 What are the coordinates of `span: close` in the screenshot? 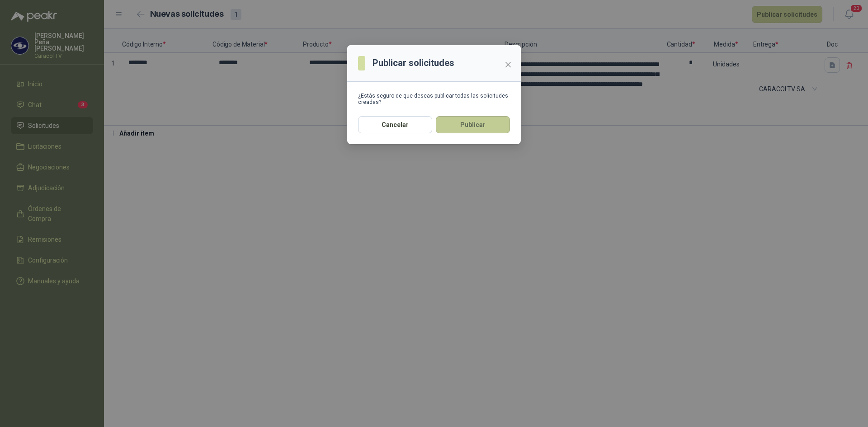 It's located at (508, 65).